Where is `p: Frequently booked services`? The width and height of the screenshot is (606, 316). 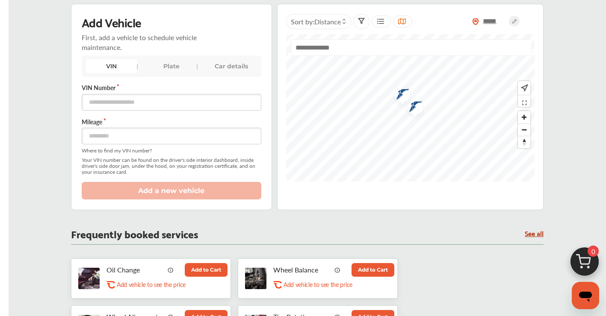
p: Frequently booked services is located at coordinates (134, 233).